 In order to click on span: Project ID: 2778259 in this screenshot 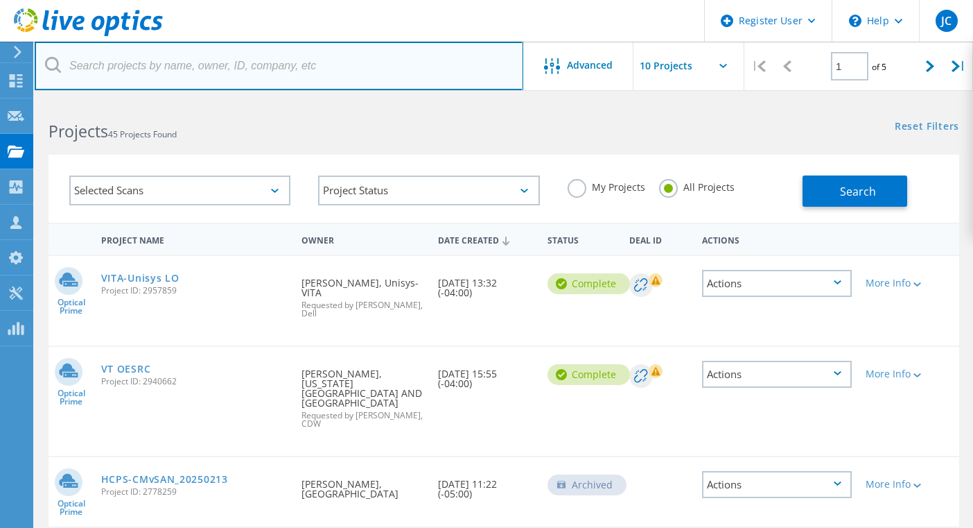, I will do `click(194, 492)`.